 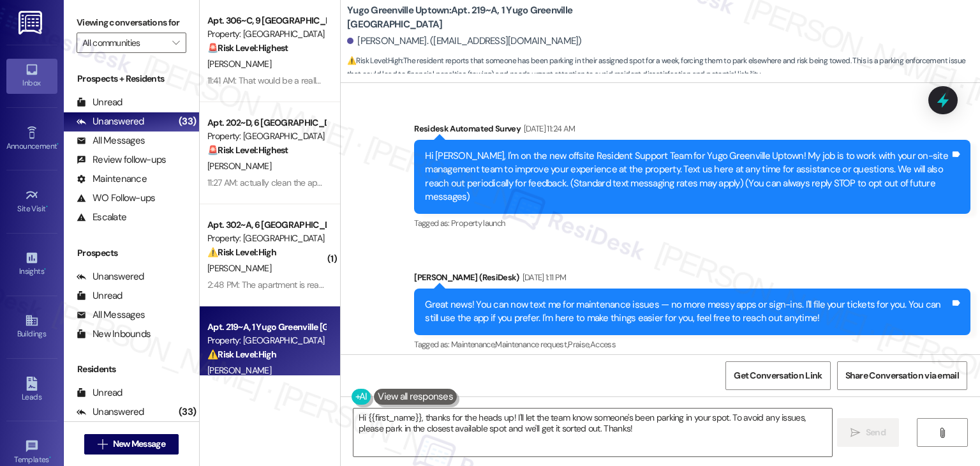 I want to click on button: Get Conversation Link, so click(x=778, y=376).